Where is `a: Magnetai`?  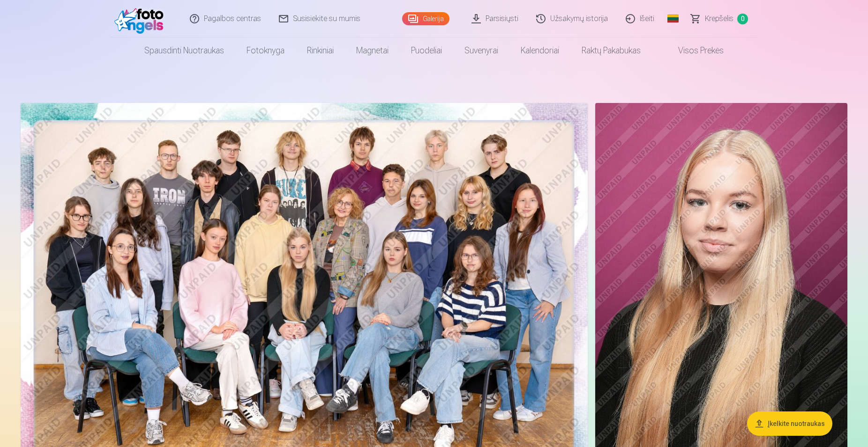 a: Magnetai is located at coordinates (372, 50).